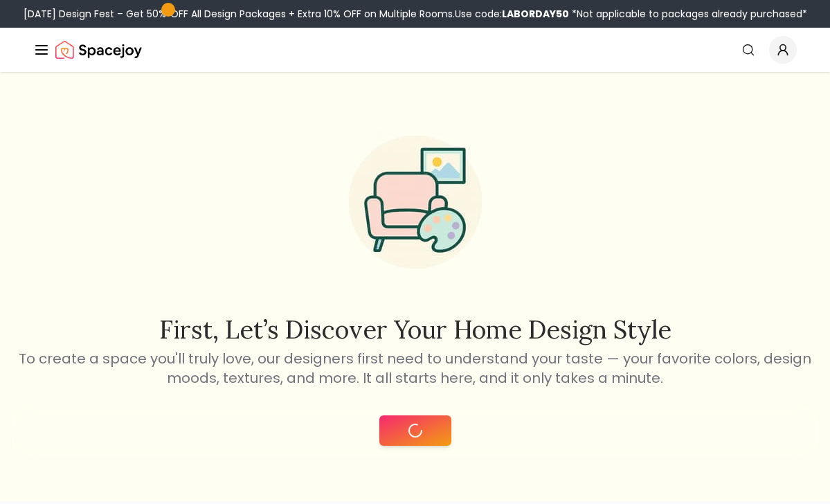  What do you see at coordinates (99, 50) in the screenshot?
I see `img: Spacejoy Logo` at bounding box center [99, 50].